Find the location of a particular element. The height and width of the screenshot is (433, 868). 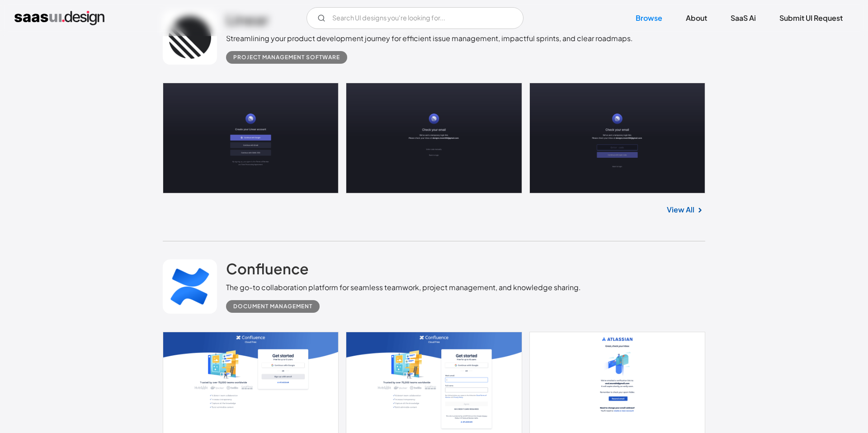

a: View All is located at coordinates (681, 210).